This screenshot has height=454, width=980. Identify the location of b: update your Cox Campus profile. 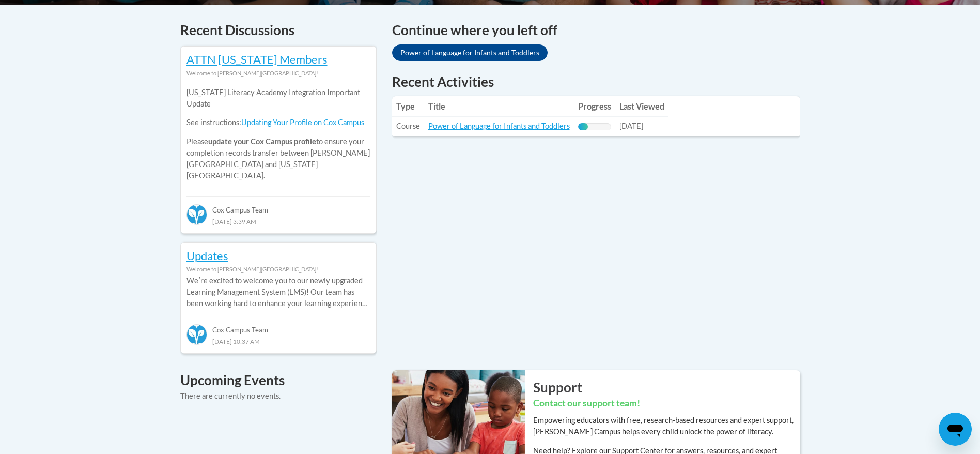
(262, 141).